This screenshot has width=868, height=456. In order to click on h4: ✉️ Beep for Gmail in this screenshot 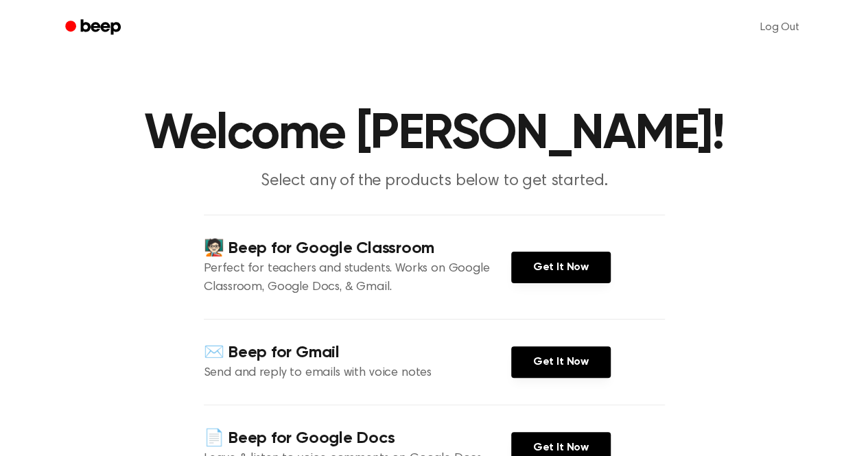, I will do `click(357, 353)`.